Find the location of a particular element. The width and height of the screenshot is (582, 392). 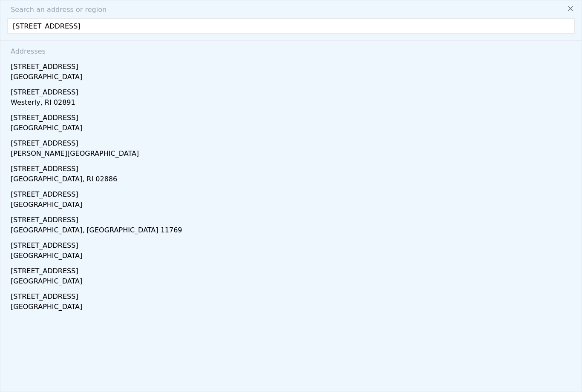

span: Search an address or region is located at coordinates (55, 10).